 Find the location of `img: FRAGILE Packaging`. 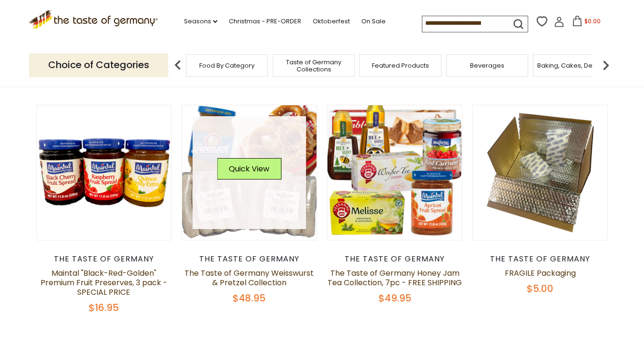

img: FRAGILE Packaging is located at coordinates (540, 172).